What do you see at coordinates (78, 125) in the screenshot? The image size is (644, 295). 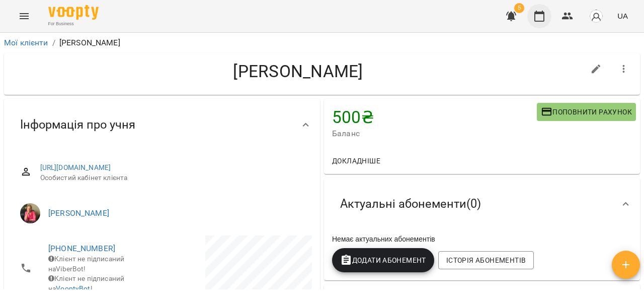 I see `span: Інформація про учня` at bounding box center [78, 125].